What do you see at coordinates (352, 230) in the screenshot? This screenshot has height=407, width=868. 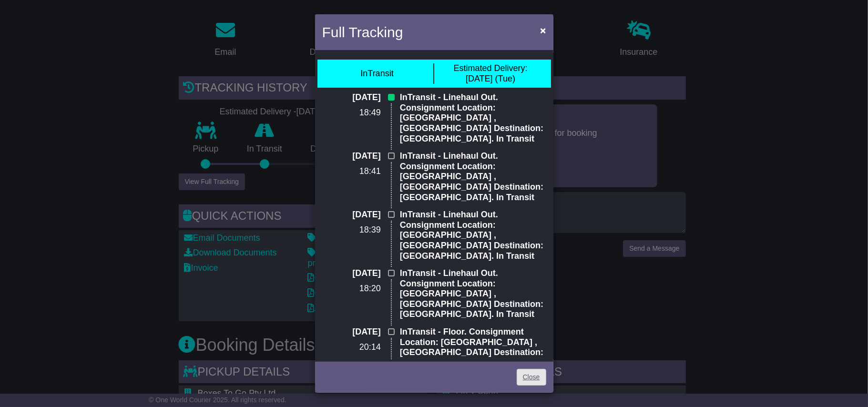 I see `p: 18:39` at bounding box center [352, 230].